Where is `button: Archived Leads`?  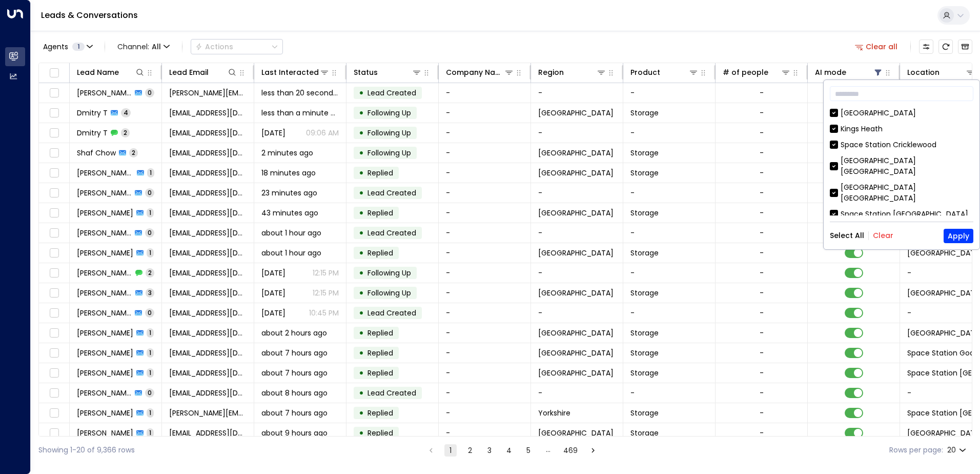
button: Archived Leads is located at coordinates (965, 46).